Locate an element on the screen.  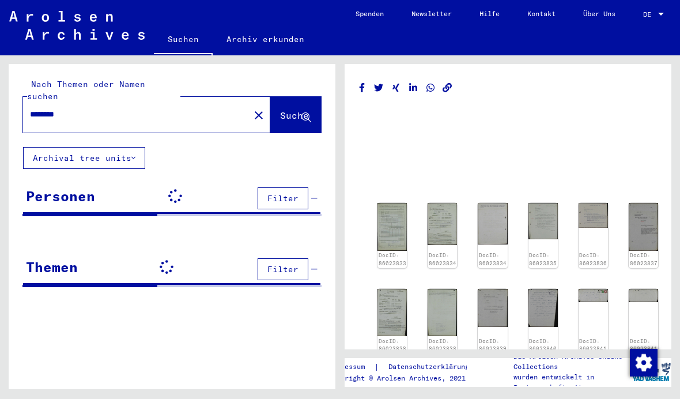
button: Copy link is located at coordinates (447, 88).